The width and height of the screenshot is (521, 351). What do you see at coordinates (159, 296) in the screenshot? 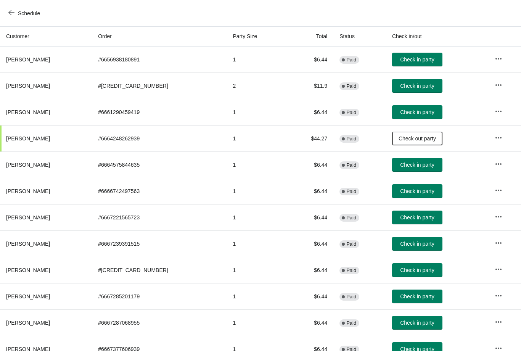
I see `td: # 6667285201179` at bounding box center [159, 296].